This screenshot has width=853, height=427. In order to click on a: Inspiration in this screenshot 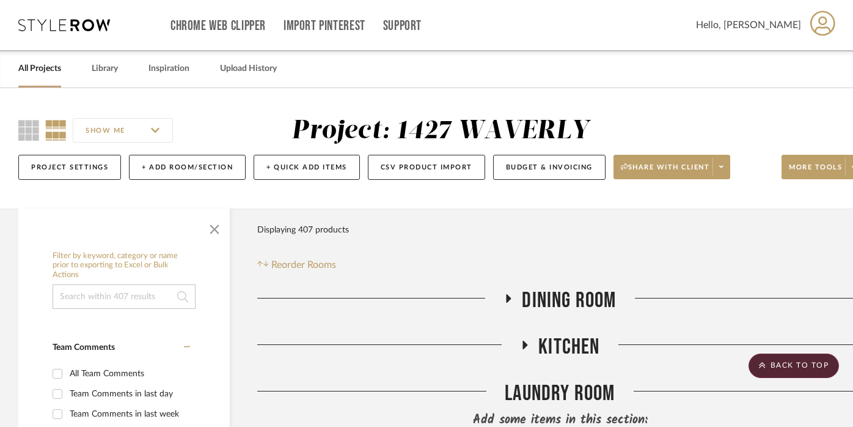, I will do `click(169, 68)`.